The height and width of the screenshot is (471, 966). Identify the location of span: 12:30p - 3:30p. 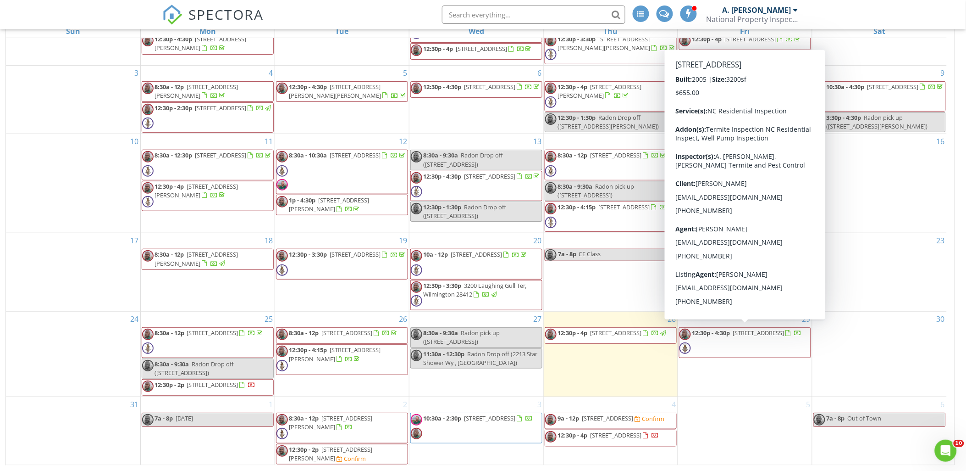
(442, 285).